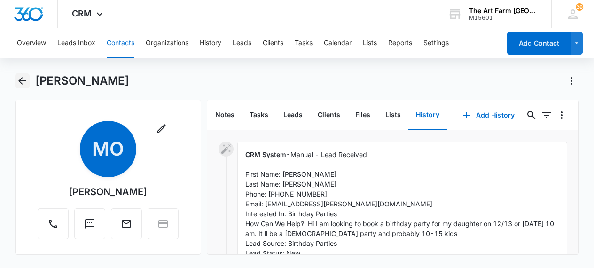  I want to click on button: Add Contact, so click(539, 43).